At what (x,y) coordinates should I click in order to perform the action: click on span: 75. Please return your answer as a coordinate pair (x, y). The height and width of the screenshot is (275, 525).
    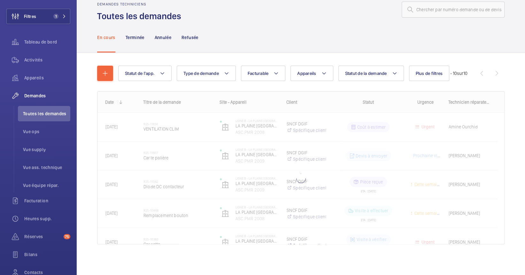
    Looking at the image, I should click on (67, 236).